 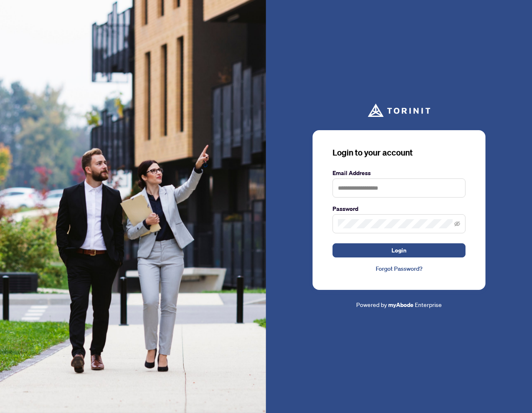 I want to click on a: myAbode, so click(x=401, y=305).